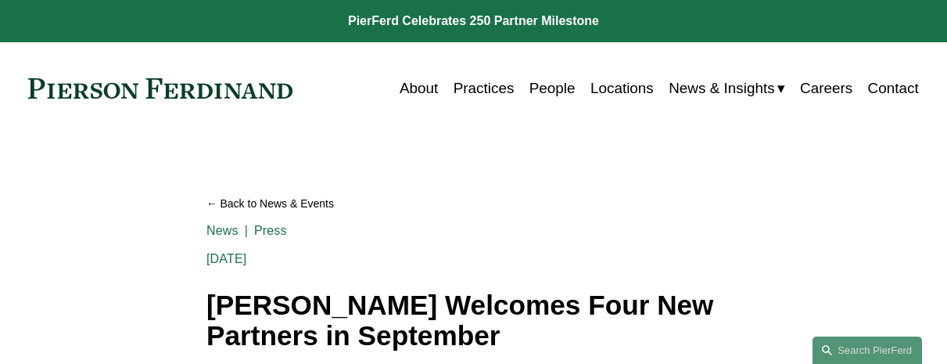 The width and height of the screenshot is (947, 364). What do you see at coordinates (893, 88) in the screenshot?
I see `a: Contact` at bounding box center [893, 88].